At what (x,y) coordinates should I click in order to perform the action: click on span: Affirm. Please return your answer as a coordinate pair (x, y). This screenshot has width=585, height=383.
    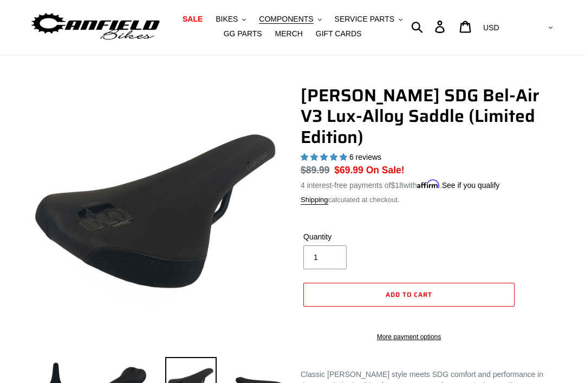
    Looking at the image, I should click on (429, 184).